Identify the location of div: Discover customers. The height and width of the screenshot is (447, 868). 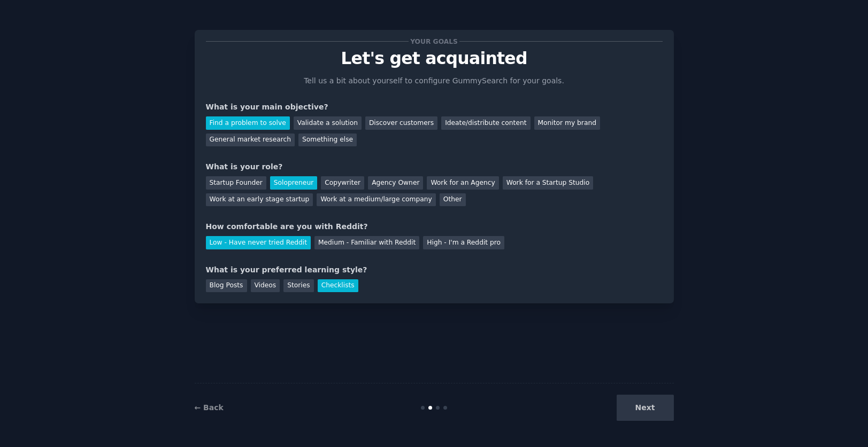
(401, 123).